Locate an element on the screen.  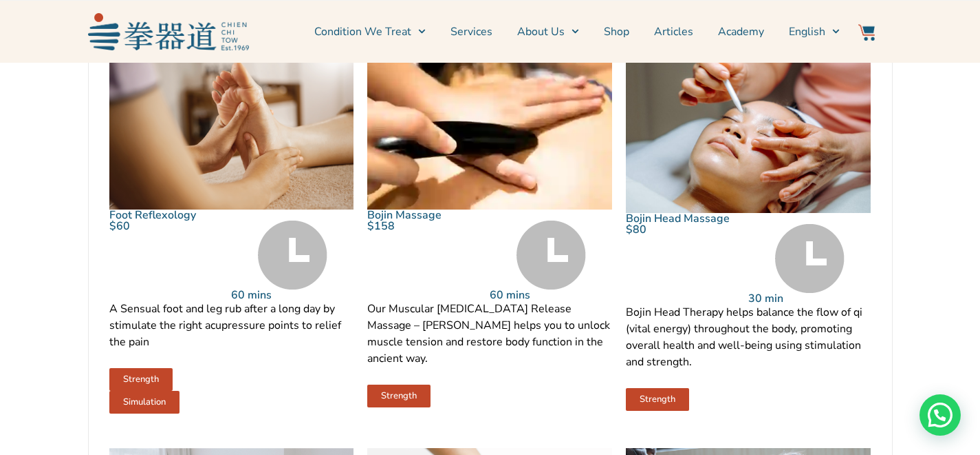
img: Website Icon-03 is located at coordinates (867, 32).